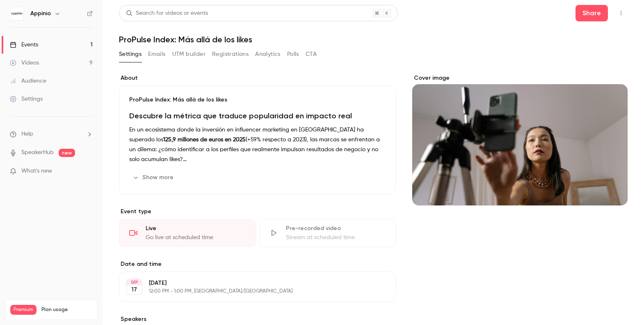 The width and height of the screenshot is (644, 325). Describe the element at coordinates (519, 78) in the screenshot. I see `label: Cover image` at that location.